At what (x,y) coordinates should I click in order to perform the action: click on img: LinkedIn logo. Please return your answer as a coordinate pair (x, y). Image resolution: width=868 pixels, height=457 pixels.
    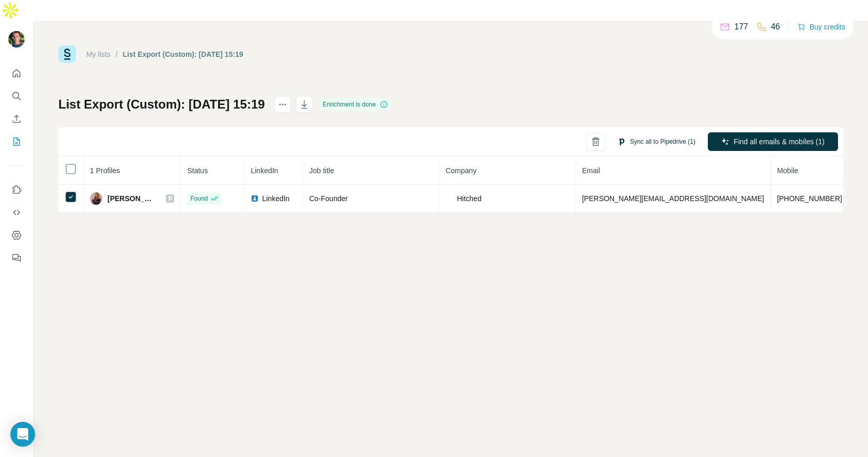
    Looking at the image, I should click on (255, 198).